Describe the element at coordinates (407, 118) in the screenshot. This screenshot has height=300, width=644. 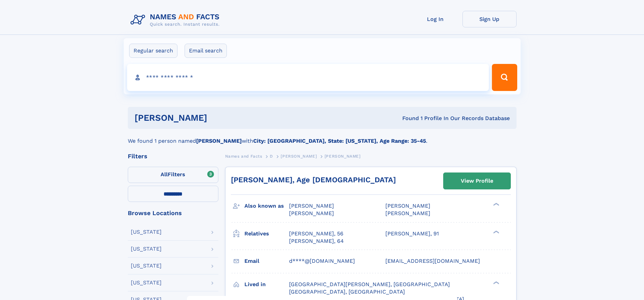
I see `div: Found 1 Profile In Our Records Database` at that location.